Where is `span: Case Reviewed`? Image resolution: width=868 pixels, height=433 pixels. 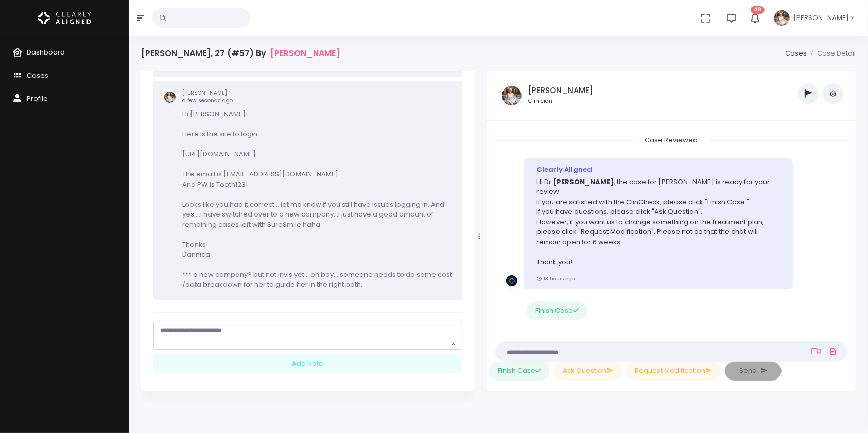 span: Case Reviewed is located at coordinates (671, 140).